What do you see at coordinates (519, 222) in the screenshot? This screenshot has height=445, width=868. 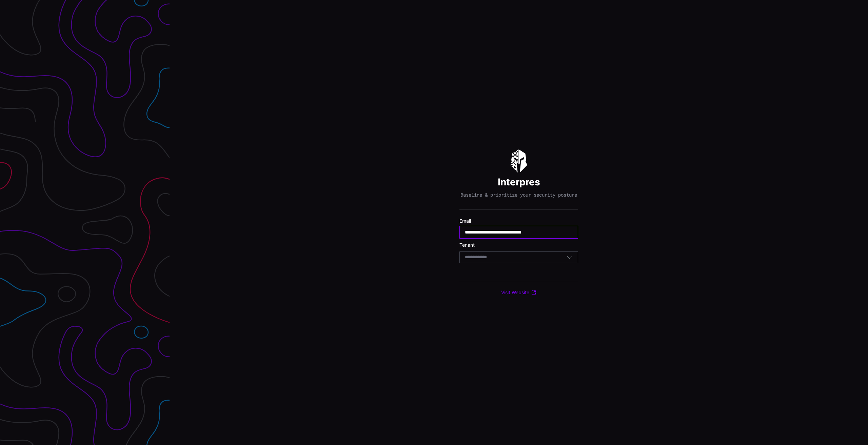 I see `label: Email` at bounding box center [519, 222].